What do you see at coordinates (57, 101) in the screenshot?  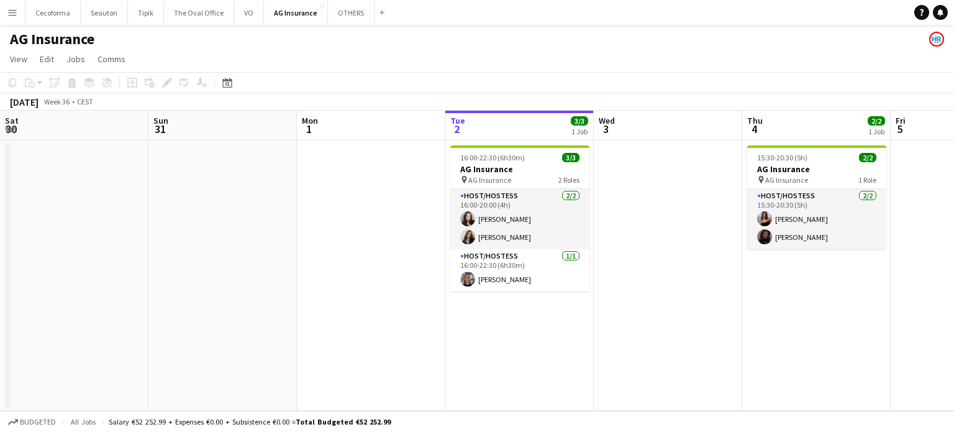 I see `span: Week 36` at bounding box center [57, 101].